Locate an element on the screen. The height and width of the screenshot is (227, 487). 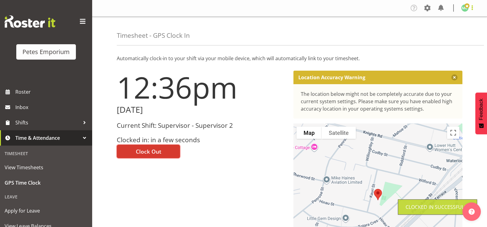
span: Apply for Leave is located at coordinates (46, 211).